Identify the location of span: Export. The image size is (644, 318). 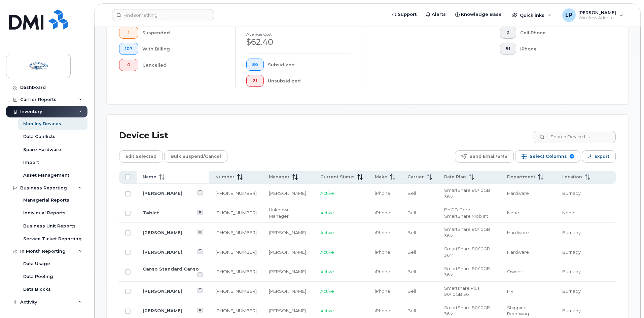
(602, 156).